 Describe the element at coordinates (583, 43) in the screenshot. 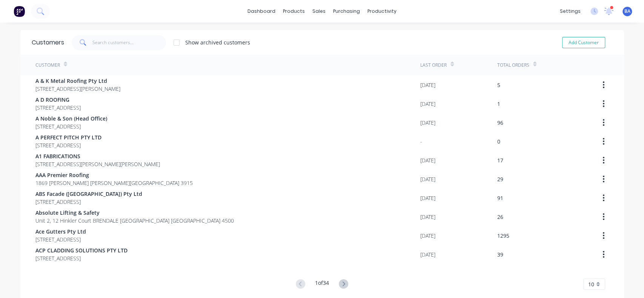

I see `button: Add Customer` at that location.